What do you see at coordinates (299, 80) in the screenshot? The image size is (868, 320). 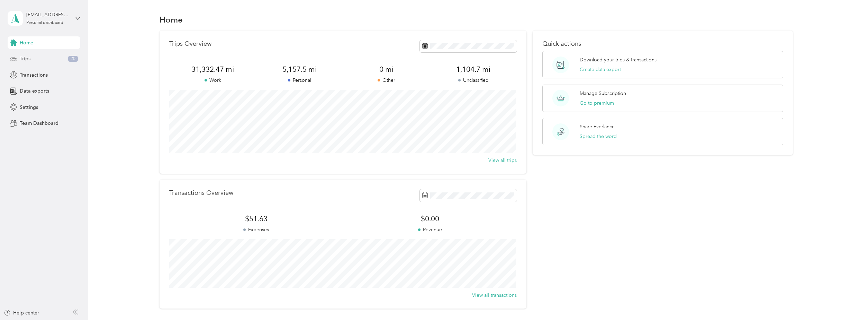 I see `p: Personal` at bounding box center [299, 80].